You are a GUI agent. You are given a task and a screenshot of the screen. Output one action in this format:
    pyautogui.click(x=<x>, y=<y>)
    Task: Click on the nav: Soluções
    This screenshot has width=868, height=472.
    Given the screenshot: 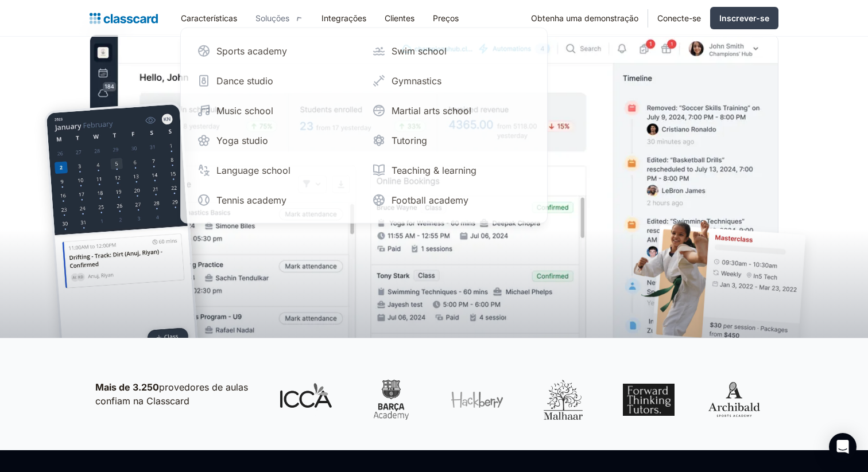 What is the action you would take?
    pyautogui.click(x=364, y=126)
    